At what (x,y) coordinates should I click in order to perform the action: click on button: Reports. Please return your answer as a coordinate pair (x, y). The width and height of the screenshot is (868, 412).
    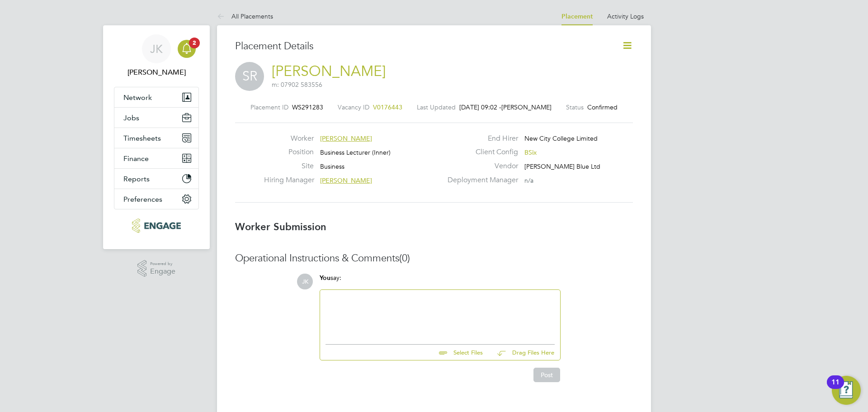
    Looking at the image, I should click on (156, 178).